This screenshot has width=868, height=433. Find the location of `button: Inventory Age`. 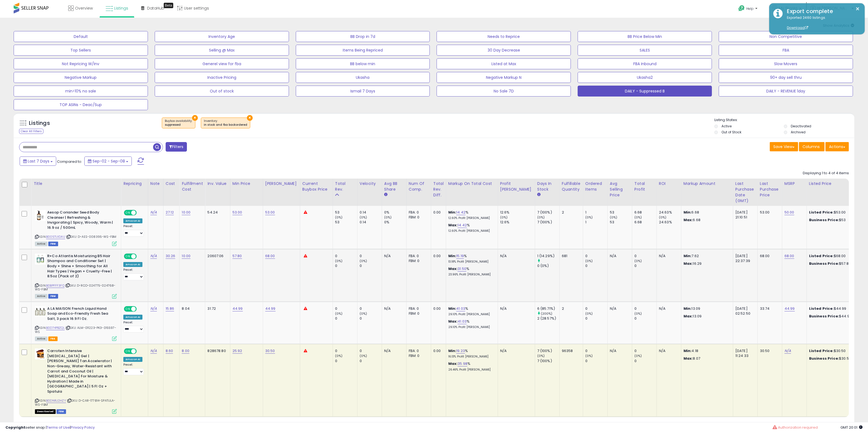

button: Inventory Age is located at coordinates (222, 37).